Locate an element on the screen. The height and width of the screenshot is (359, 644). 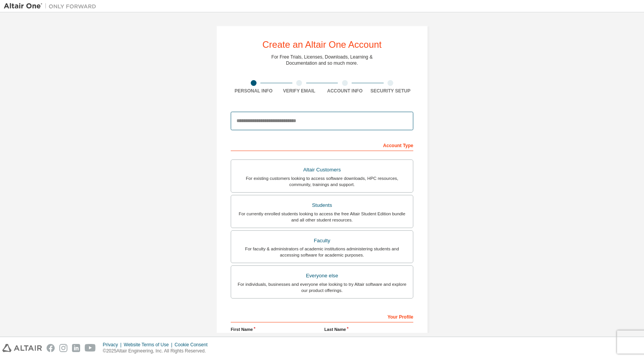
div: Website Terms of Use is located at coordinates (149, 345).